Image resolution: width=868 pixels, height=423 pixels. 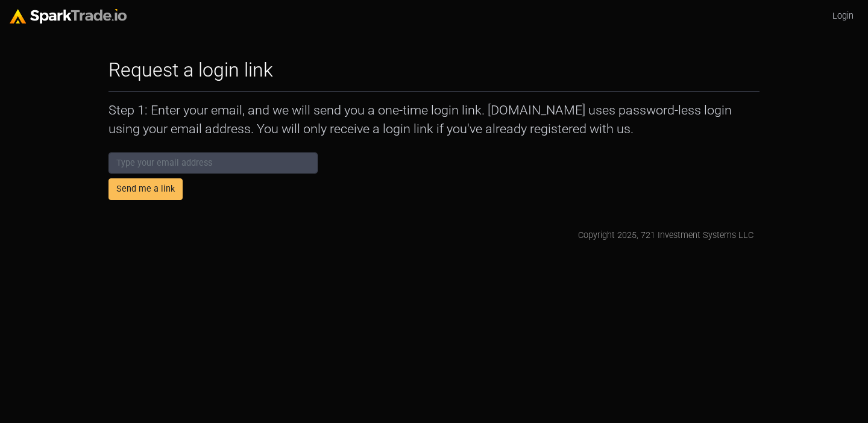 I want to click on a: Login, so click(x=843, y=16).